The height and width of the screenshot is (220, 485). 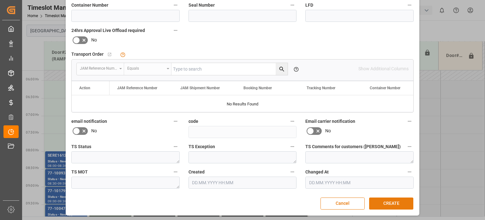 I want to click on span: TS Exception, so click(x=202, y=146).